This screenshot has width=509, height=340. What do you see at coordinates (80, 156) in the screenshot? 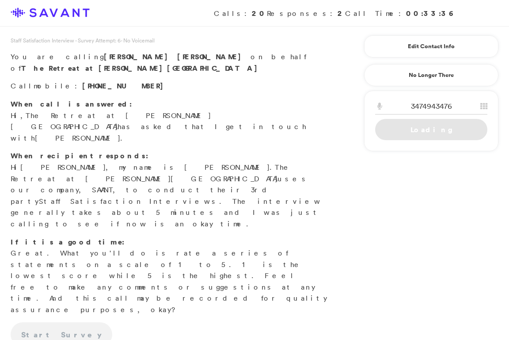
I see `strong: When recipient responds:` at bounding box center [80, 156].